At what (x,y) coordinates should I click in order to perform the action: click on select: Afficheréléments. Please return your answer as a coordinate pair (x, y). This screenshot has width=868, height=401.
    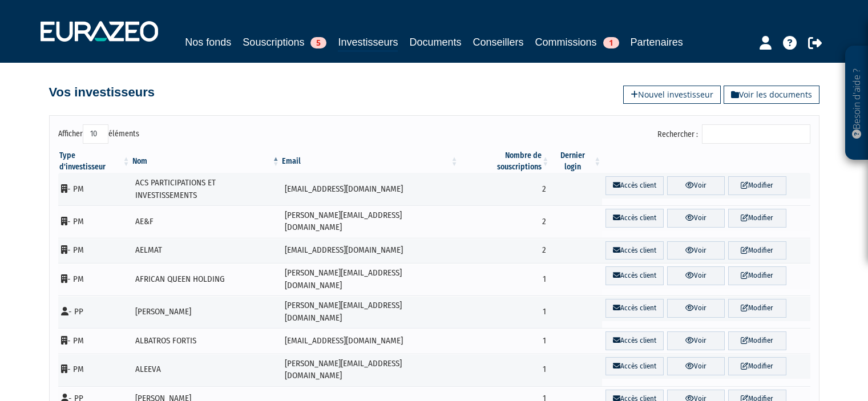
    Looking at the image, I should click on (96, 134).